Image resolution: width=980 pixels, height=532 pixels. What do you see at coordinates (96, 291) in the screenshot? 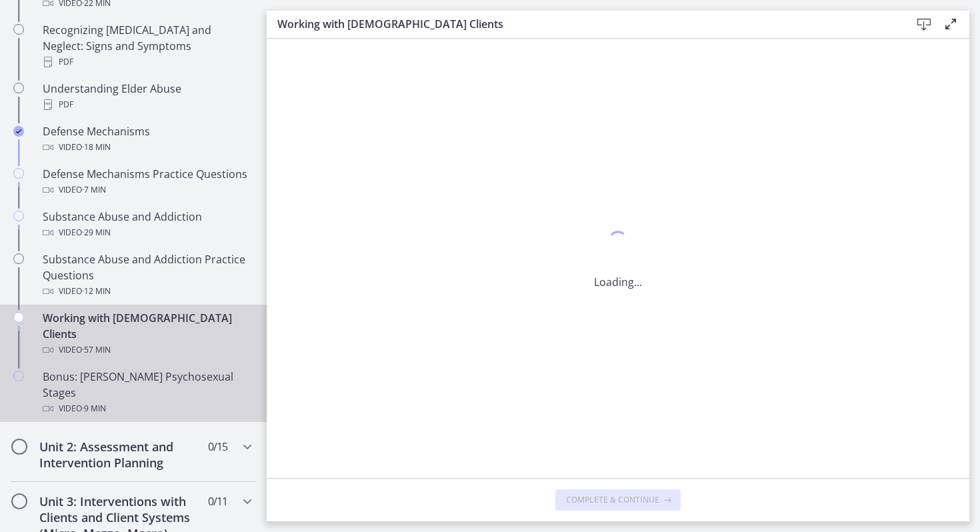
I see `span: · 12 min` at bounding box center [96, 291].